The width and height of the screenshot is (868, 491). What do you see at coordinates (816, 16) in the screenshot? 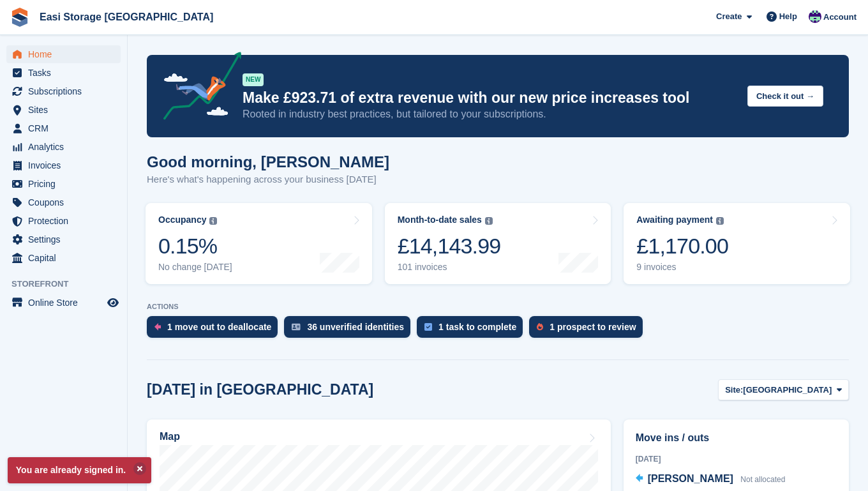
I see `img: Steven Cusick` at bounding box center [816, 16].